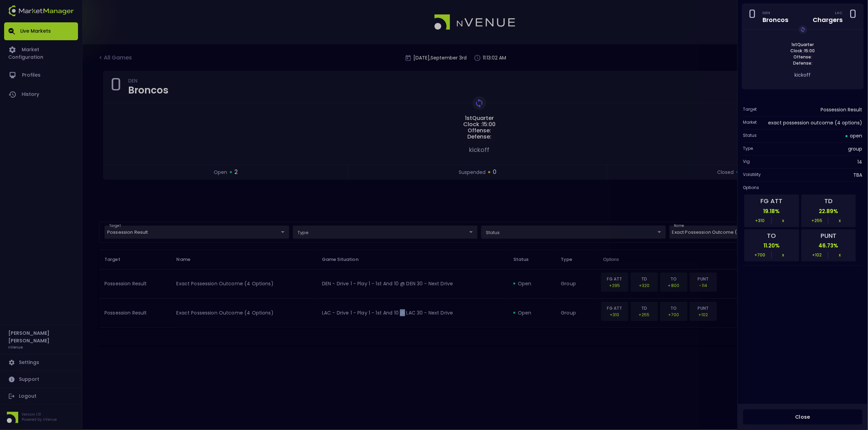 The height and width of the screenshot is (430, 868). Describe the element at coordinates (760, 255) in the screenshot. I see `span: +700` at that location.